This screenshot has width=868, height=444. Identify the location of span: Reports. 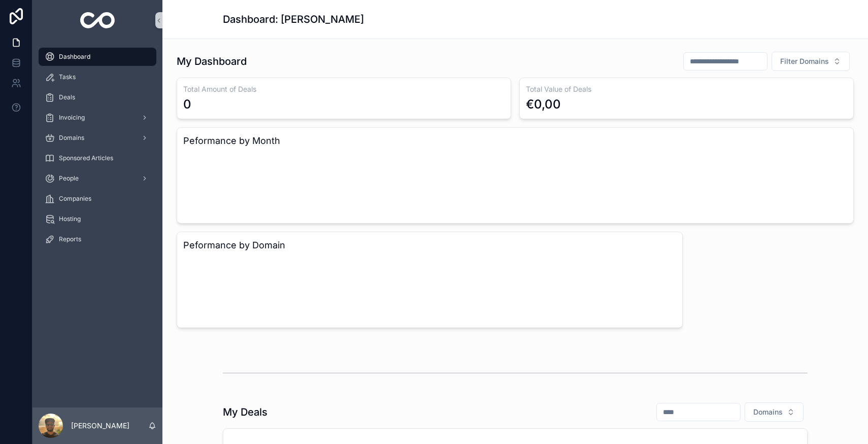
(70, 239).